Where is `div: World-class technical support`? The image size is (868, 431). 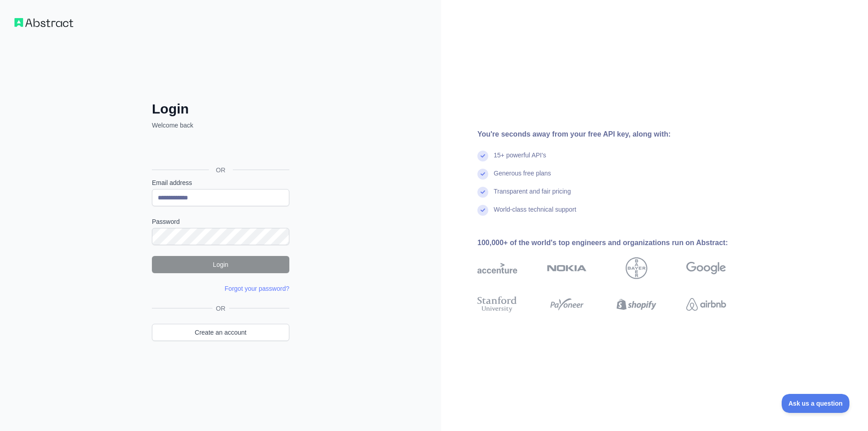
div: World-class technical support is located at coordinates (535, 214).